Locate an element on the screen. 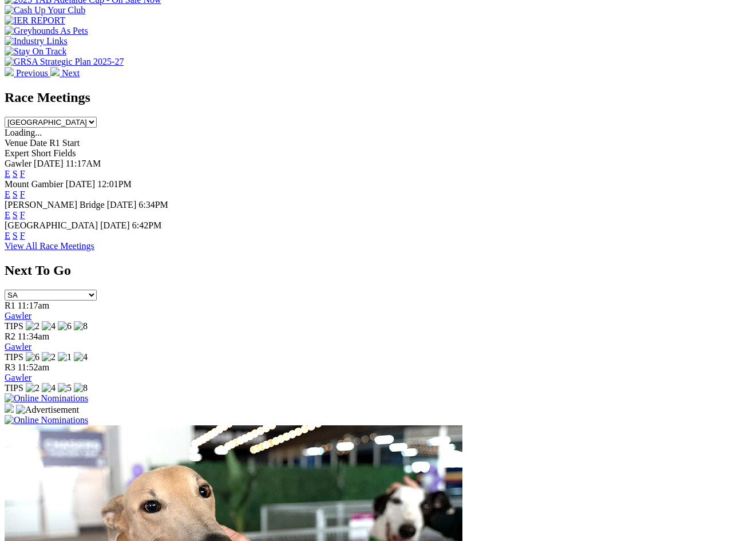 Image resolution: width=756 pixels, height=541 pixels. span: 11:17AM is located at coordinates (83, 163).